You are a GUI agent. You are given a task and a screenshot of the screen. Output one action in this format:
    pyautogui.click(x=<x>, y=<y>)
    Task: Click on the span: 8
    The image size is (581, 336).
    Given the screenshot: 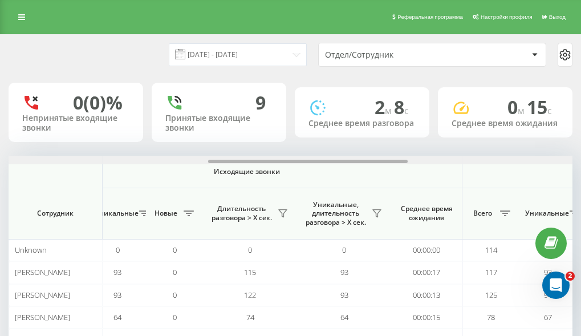 What is the action you would take?
    pyautogui.click(x=401, y=107)
    